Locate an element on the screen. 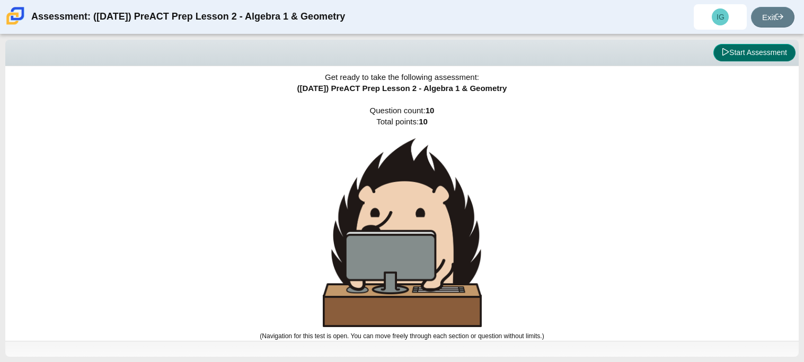  span: Question count: Total points: is located at coordinates (402, 223).